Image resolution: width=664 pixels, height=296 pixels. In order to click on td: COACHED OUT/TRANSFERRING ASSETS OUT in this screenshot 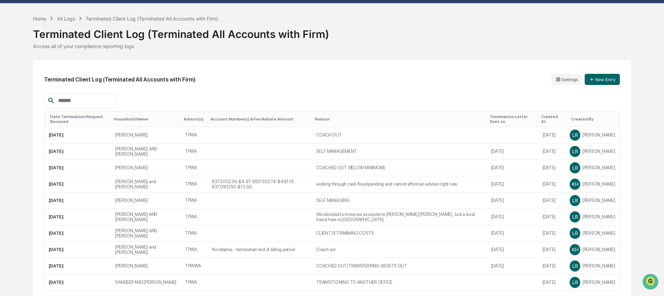, I will do `click(400, 266)`.